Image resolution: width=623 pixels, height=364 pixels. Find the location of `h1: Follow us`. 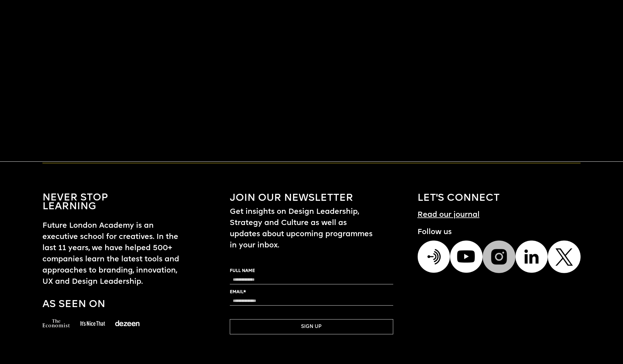

h1: Follow us is located at coordinates (491, 232).